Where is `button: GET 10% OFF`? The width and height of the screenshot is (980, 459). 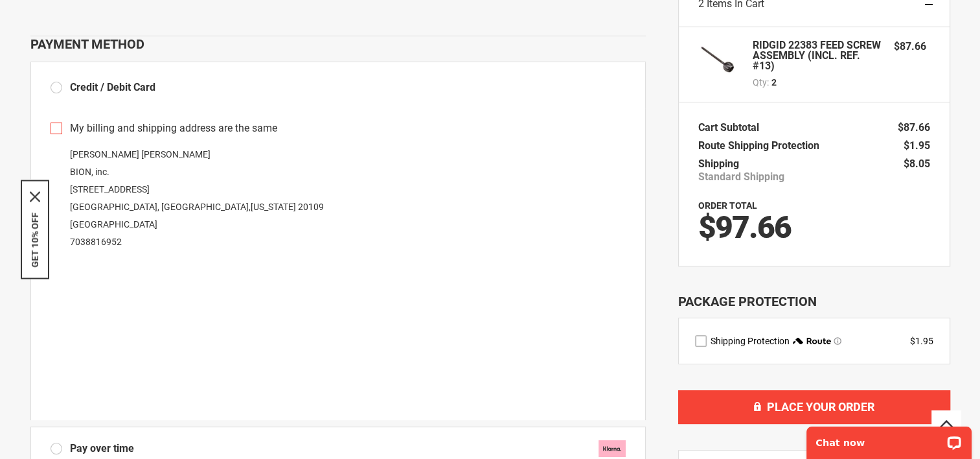 button: GET 10% OFF is located at coordinates (35, 240).